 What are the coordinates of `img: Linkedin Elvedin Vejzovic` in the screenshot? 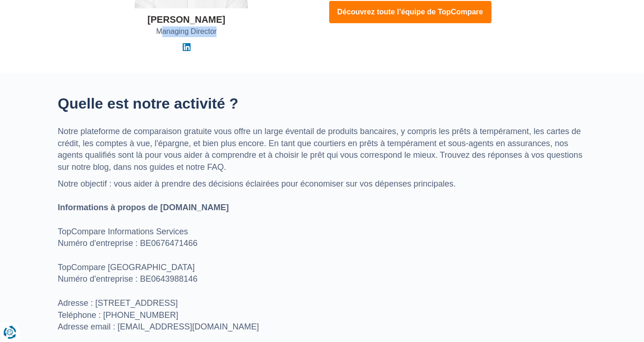 It's located at (186, 47).